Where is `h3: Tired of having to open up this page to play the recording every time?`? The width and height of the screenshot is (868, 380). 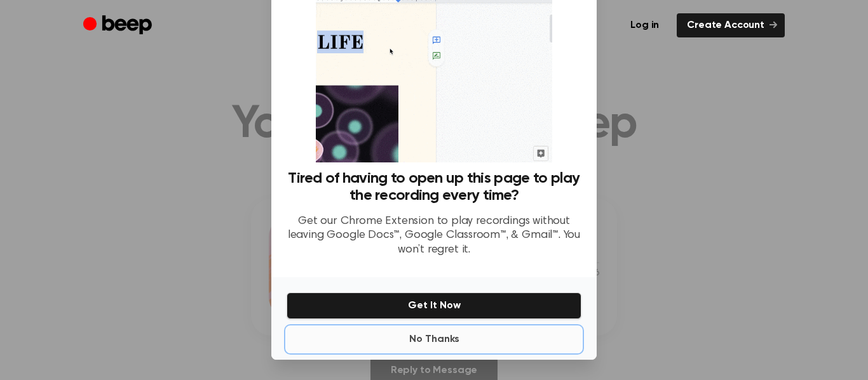
h3: Tired of having to open up this page to play the recording every time? is located at coordinates (434, 187).